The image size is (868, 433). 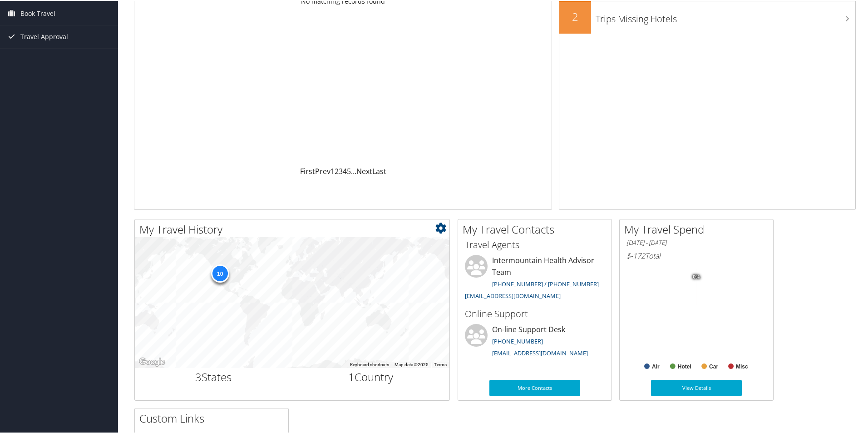 What do you see at coordinates (726, 16) in the screenshot?
I see `h3: Trips Missing Hotels` at bounding box center [726, 16].